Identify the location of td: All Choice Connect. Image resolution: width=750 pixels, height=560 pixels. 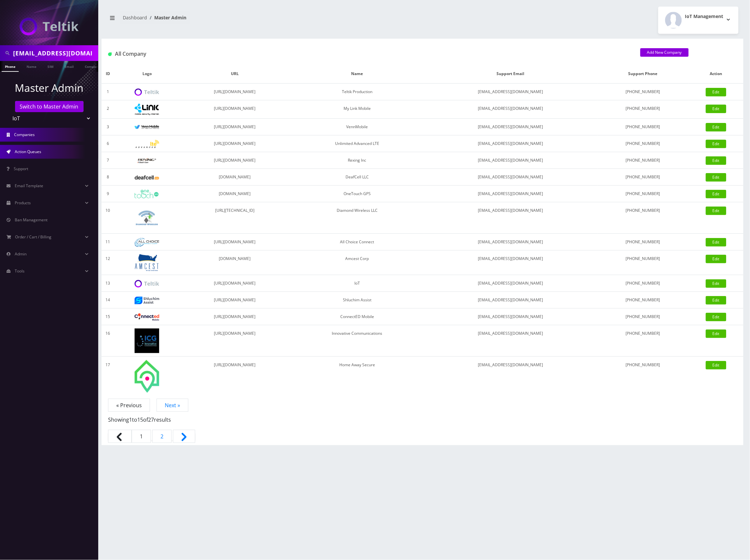
(357, 242).